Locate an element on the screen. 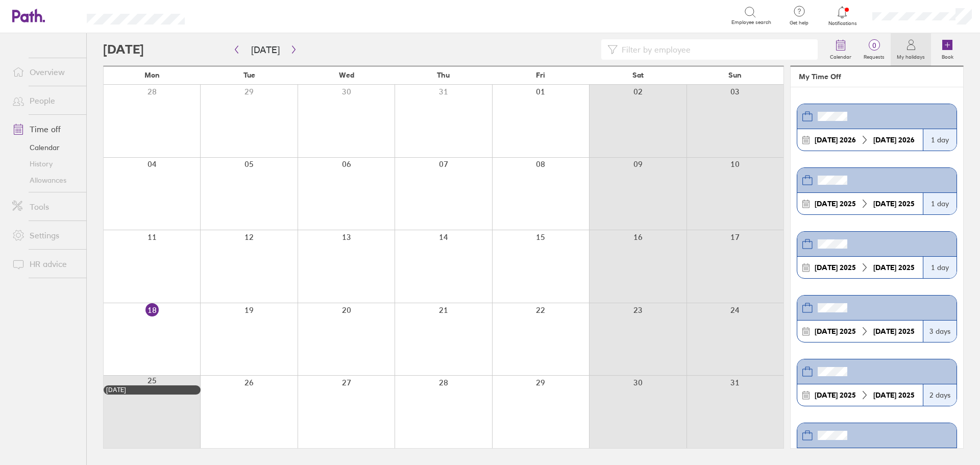  a: Overview is located at coordinates (45, 72).